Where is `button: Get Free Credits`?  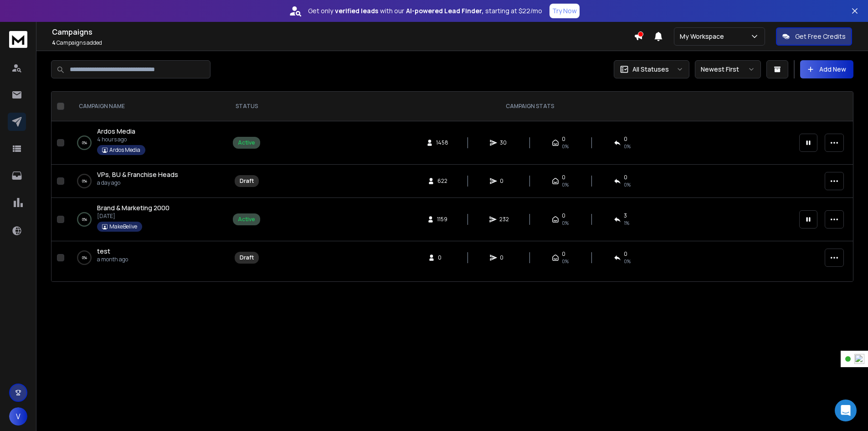 button: Get Free Credits is located at coordinates (813, 37).